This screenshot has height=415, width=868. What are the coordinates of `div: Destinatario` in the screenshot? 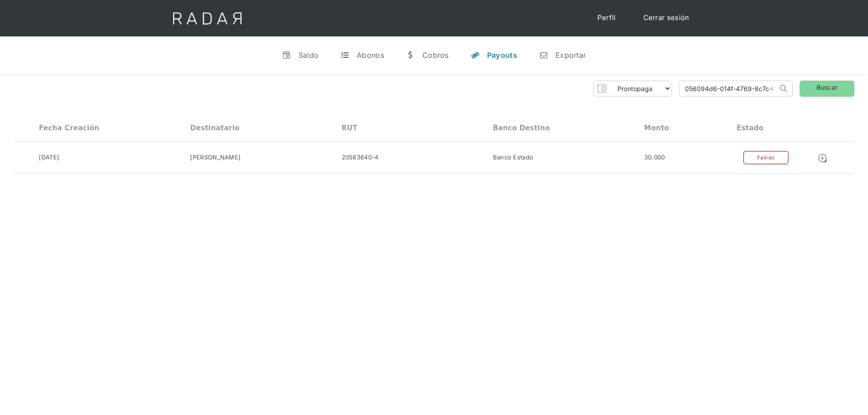 It's located at (214, 127).